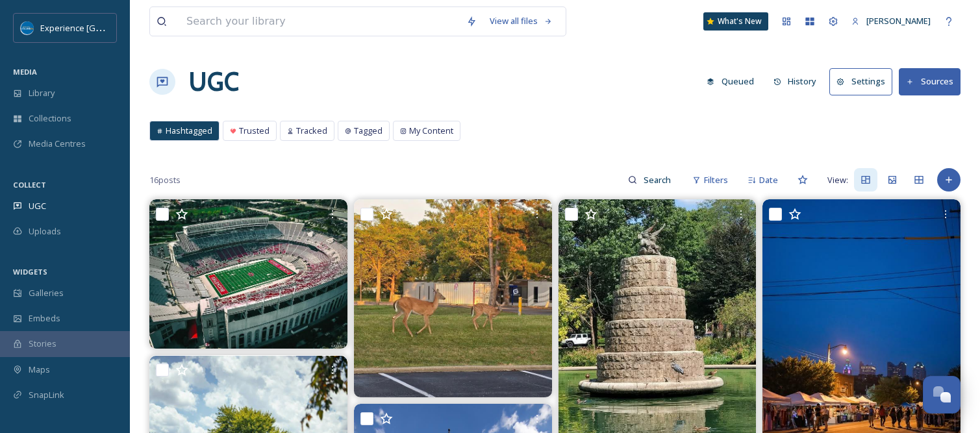 The image size is (980, 433). What do you see at coordinates (798, 81) in the screenshot?
I see `a: History` at bounding box center [798, 81].